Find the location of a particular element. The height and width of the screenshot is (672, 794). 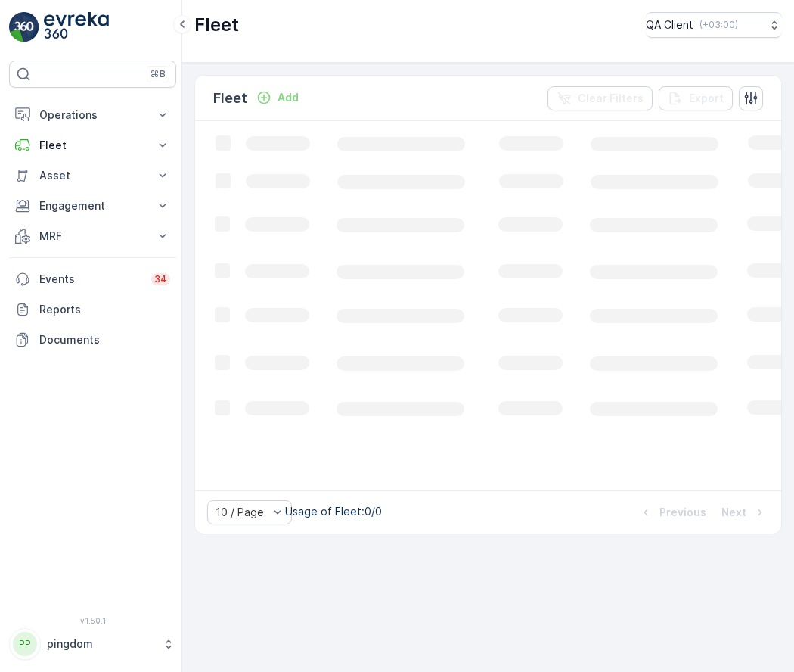

p: MRF is located at coordinates (92, 236).